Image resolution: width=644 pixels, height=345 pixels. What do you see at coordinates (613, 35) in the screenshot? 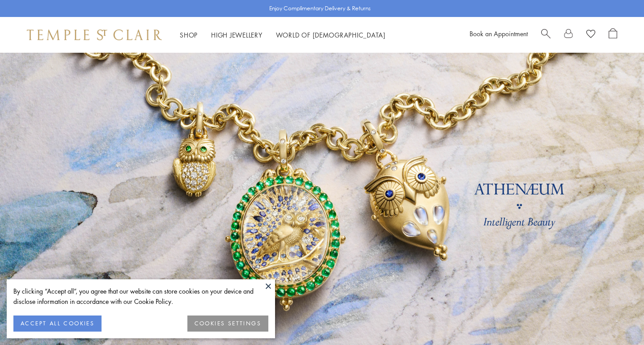
I see `a: Open Shopping Bag` at bounding box center [613, 35].